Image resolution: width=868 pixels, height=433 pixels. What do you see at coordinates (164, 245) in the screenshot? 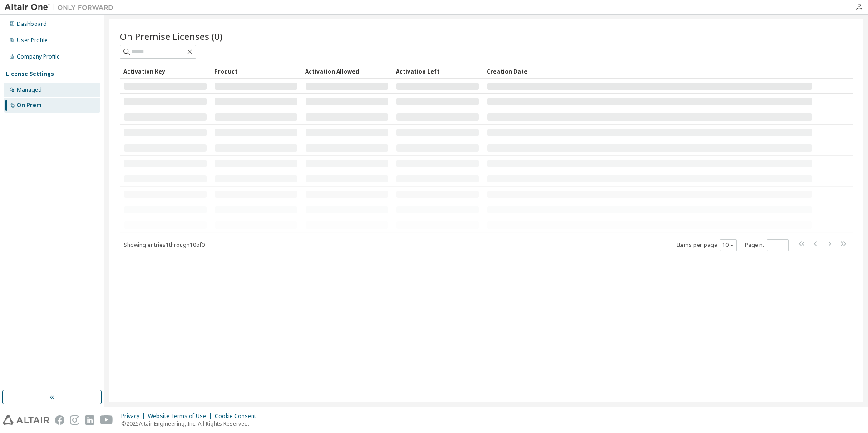
I see `span: Showing entries 1 through 10 of 0` at bounding box center [164, 245].